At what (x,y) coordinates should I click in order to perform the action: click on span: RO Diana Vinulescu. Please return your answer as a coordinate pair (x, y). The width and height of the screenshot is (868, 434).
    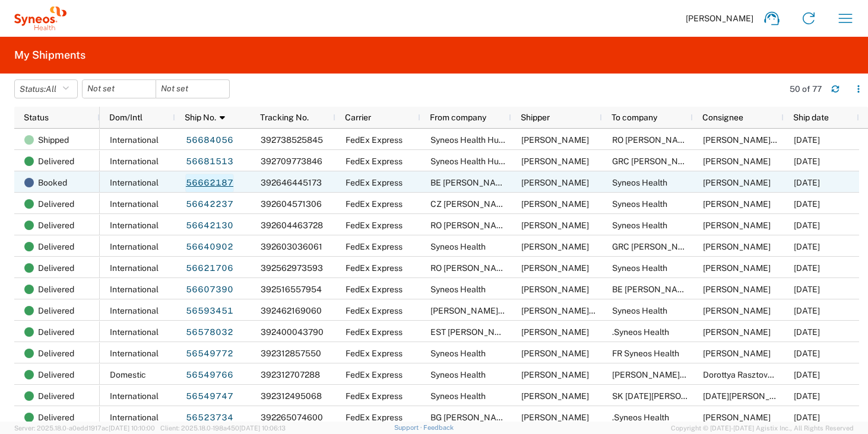
    Looking at the image, I should click on (471, 225).